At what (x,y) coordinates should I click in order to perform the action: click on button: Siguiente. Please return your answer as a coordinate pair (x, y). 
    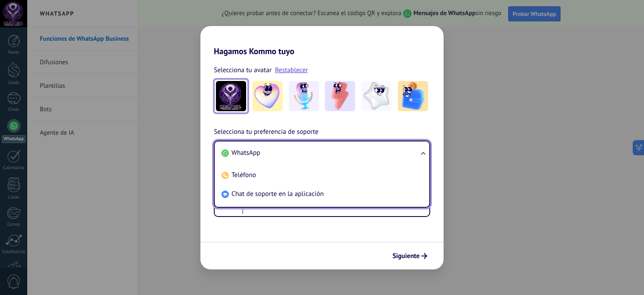
    Looking at the image, I should click on (410, 256).